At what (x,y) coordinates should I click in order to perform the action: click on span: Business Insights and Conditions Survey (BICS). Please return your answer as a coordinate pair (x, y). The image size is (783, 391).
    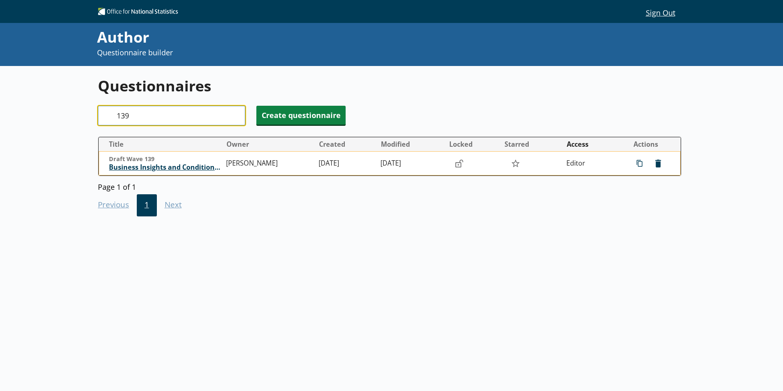
    Looking at the image, I should click on (165, 167).